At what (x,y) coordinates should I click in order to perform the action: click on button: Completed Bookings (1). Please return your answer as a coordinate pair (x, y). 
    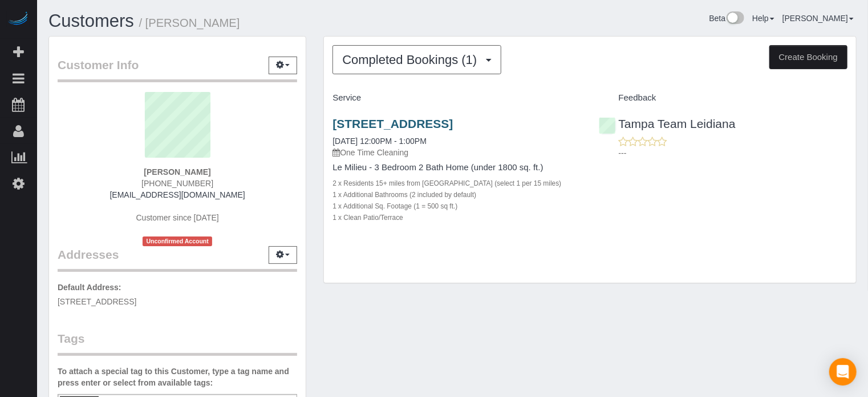
    Looking at the image, I should click on (417, 60).